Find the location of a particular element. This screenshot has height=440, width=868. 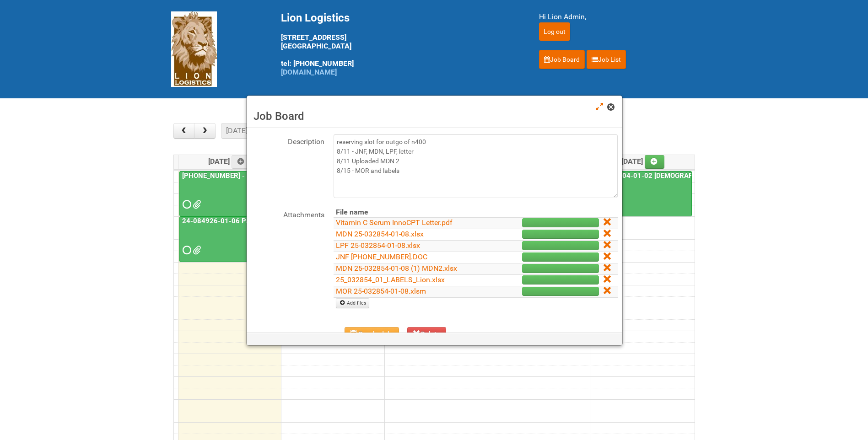

input: Log out is located at coordinates (555, 32).